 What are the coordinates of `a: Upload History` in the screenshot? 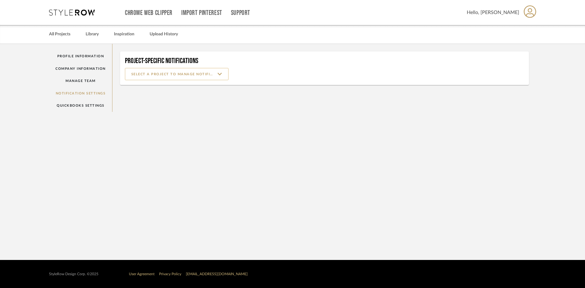 It's located at (164, 34).